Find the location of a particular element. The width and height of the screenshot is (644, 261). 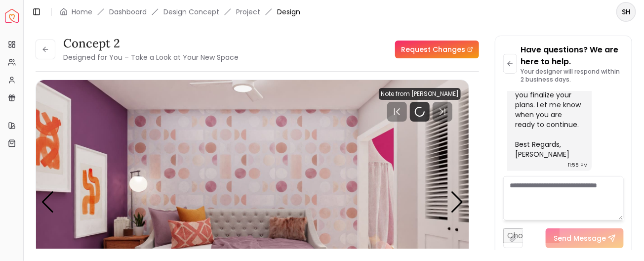

img: Spacejoy Logo is located at coordinates (12, 16).